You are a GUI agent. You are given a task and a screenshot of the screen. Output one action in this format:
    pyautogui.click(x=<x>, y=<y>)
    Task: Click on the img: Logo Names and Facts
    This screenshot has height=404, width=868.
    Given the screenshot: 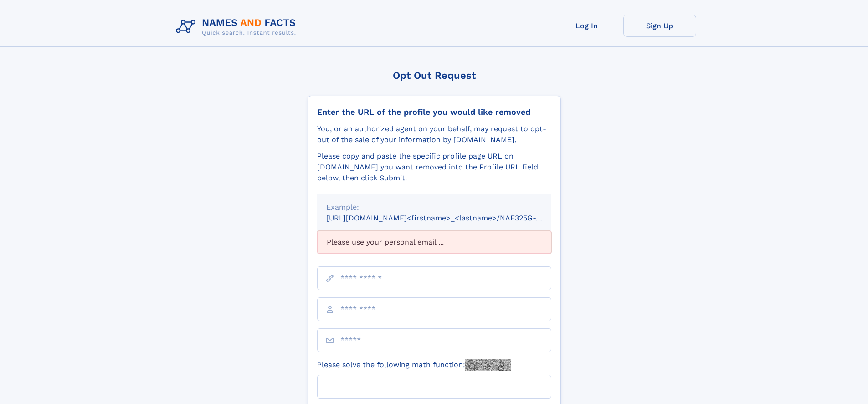 What is the action you would take?
    pyautogui.click(x=238, y=27)
    